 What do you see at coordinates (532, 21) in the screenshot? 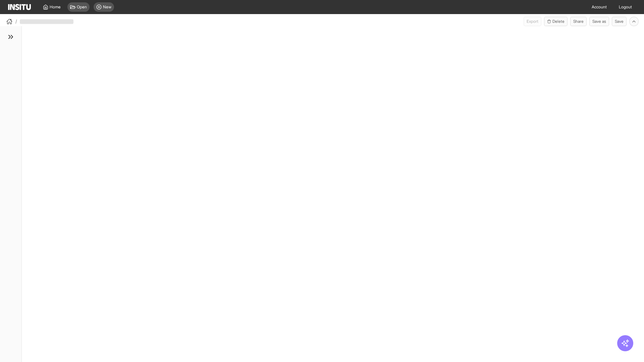
I see `span: Can currently only export from Insights reports.` at bounding box center [532, 21].